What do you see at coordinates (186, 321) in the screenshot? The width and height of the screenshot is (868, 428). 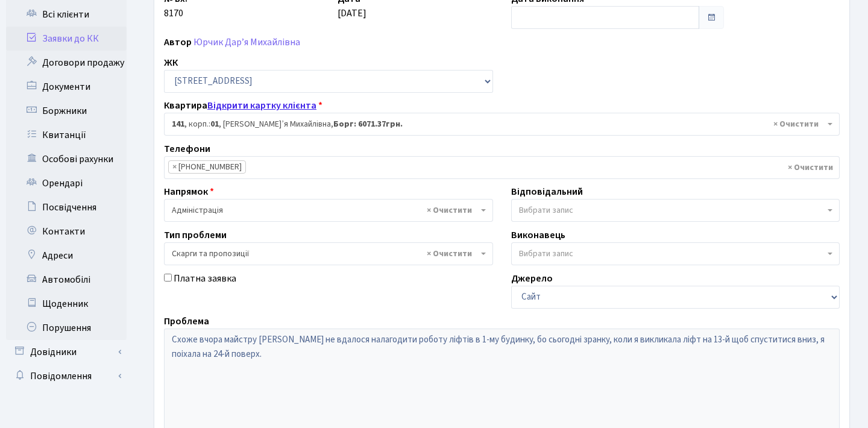 I see `label: Проблема` at bounding box center [186, 321].